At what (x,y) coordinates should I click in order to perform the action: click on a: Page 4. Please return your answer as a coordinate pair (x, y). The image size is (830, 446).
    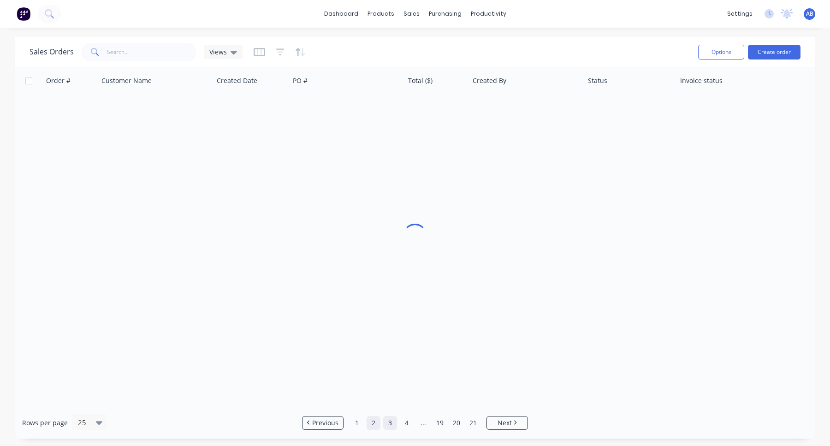
    Looking at the image, I should click on (407, 423).